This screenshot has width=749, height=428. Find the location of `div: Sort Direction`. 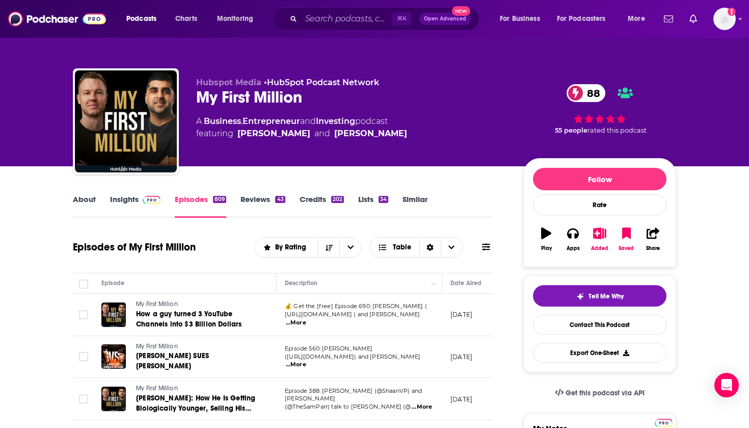

div: Sort Direction is located at coordinates (430, 247).